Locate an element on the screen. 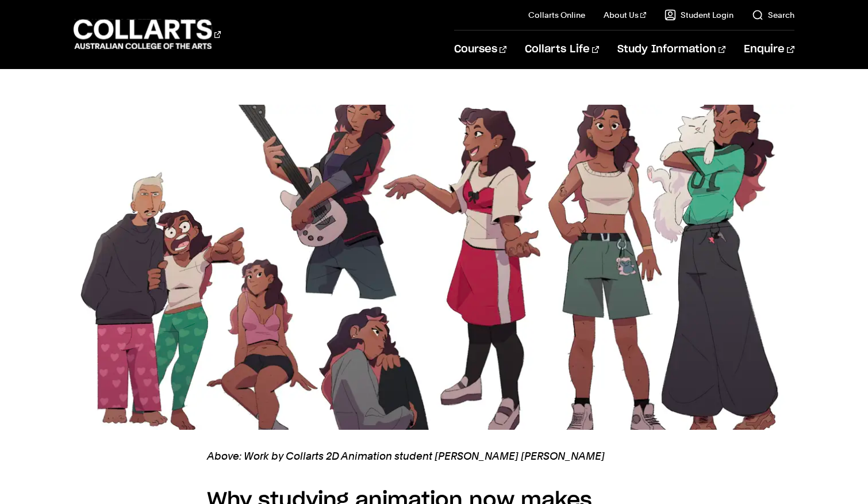 The height and width of the screenshot is (504, 868). div: Go to homepage is located at coordinates (148, 34).